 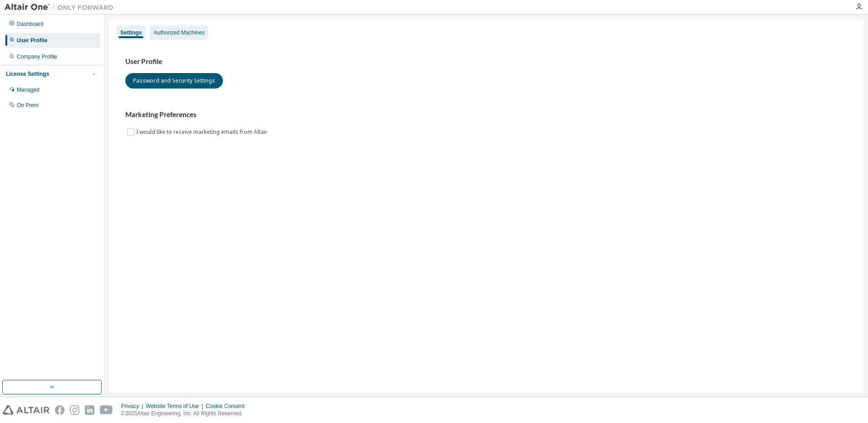 What do you see at coordinates (89, 410) in the screenshot?
I see `img: linkedin.svg` at bounding box center [89, 410].